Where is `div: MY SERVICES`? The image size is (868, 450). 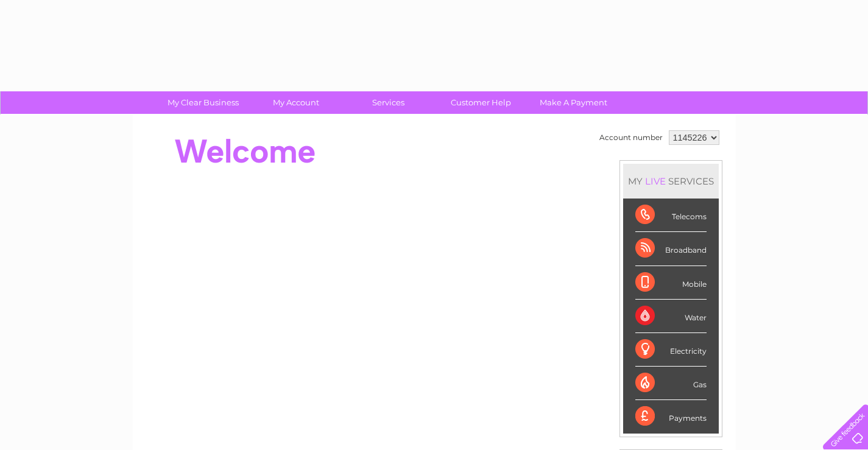
div: MY SERVICES is located at coordinates (671, 181).